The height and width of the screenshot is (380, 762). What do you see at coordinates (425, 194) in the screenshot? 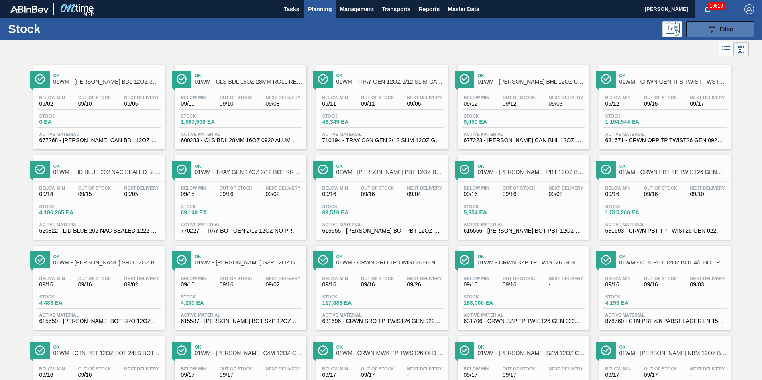
I see `span: 09/04` at bounding box center [425, 194].